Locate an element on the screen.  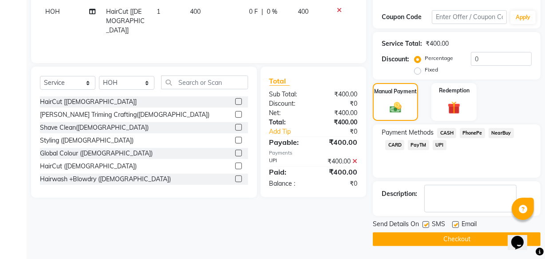
div: Payable: is located at coordinates (288, 142).